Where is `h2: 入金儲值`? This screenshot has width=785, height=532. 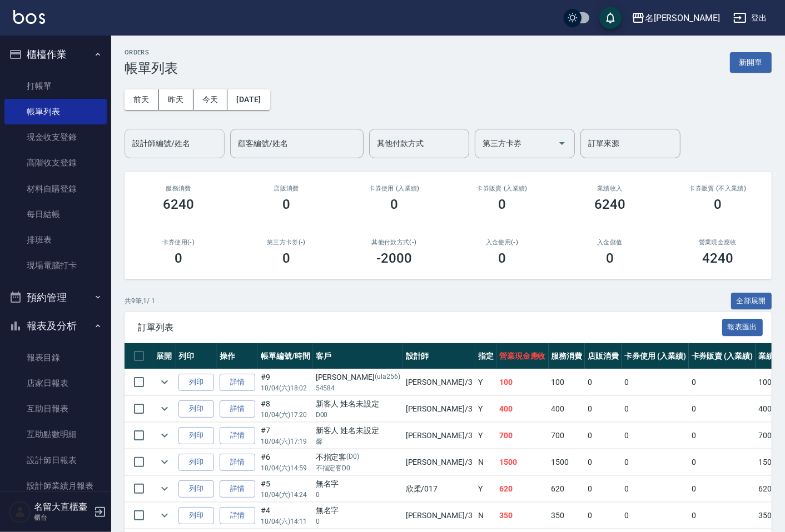 h2: 入金儲值 is located at coordinates (610, 242).